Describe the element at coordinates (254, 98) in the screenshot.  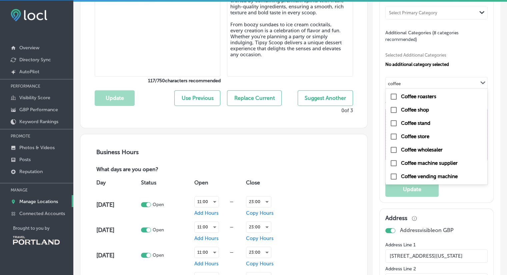
I see `button: Replace Current` at that location.